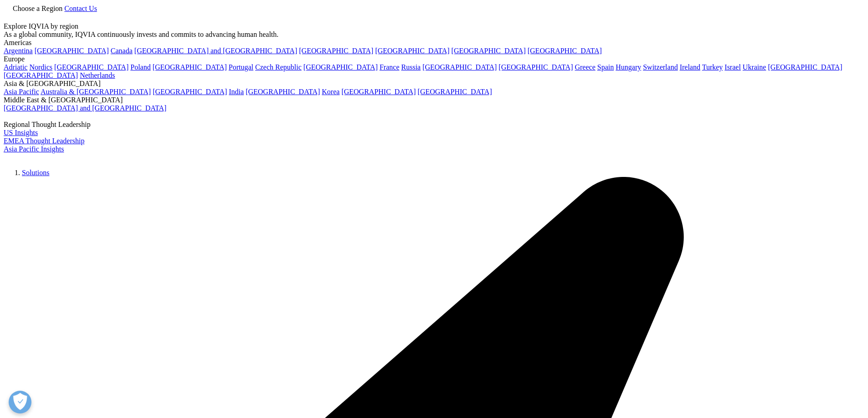 The image size is (868, 418). I want to click on div: As a global community, IQVIA continuously invests and commits to advancing human health., so click(434, 34).